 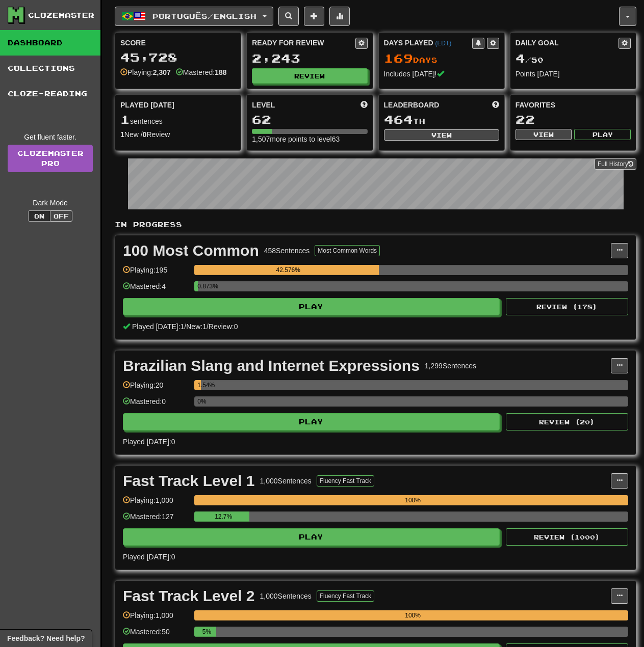 What do you see at coordinates (520, 58) in the screenshot?
I see `span: 4` at bounding box center [520, 58].